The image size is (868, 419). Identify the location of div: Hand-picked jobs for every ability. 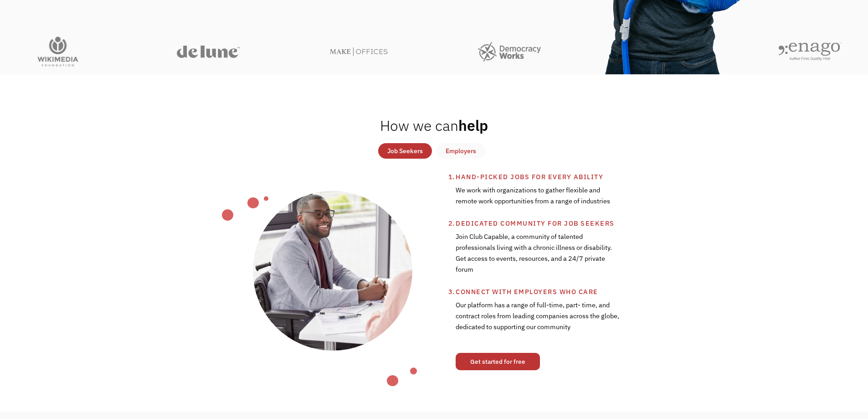
(573, 177).